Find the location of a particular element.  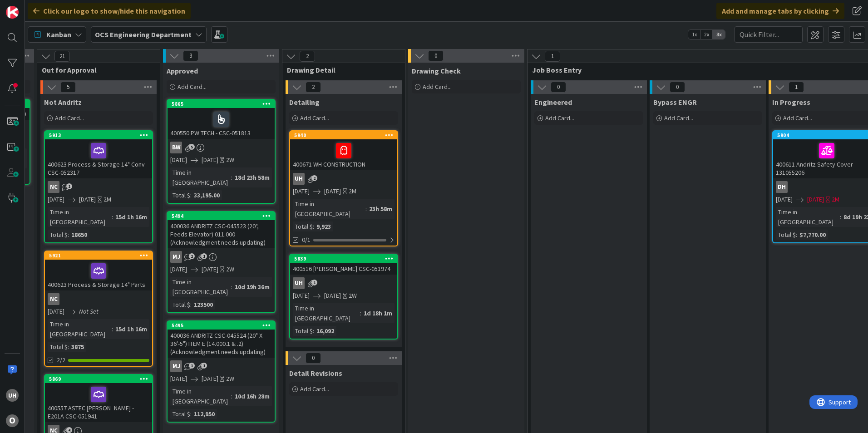

span: 0/1 is located at coordinates (306, 240).